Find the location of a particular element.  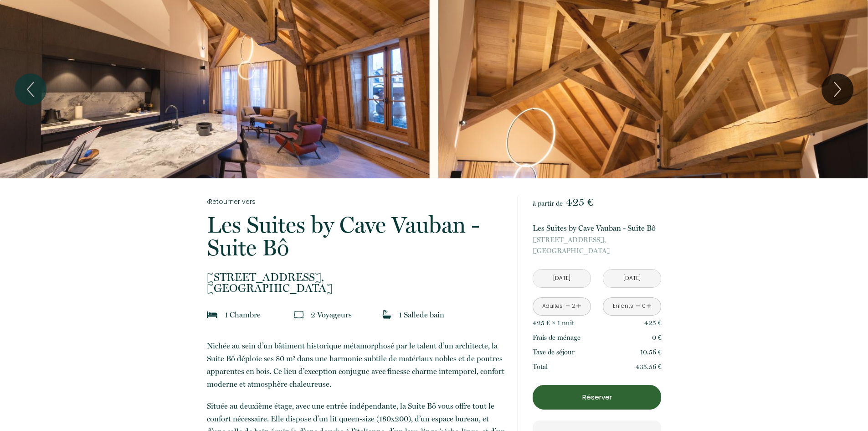

p: 2 Voyageur is located at coordinates (331, 314).